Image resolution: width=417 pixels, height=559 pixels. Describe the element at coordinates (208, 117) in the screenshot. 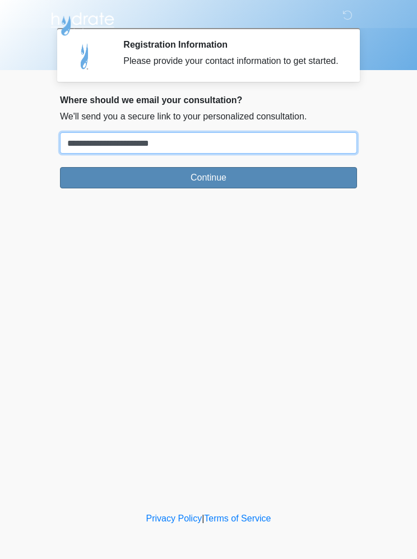

I see `p: We'll send you a secure link to your personalized consultation.` at that location.